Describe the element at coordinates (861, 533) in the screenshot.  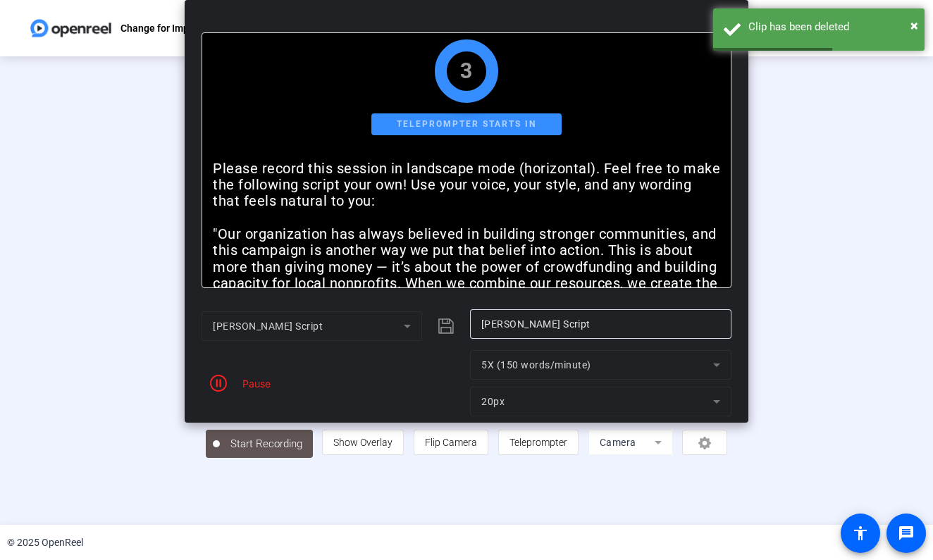
I see `mat-icon: accessibility` at that location.